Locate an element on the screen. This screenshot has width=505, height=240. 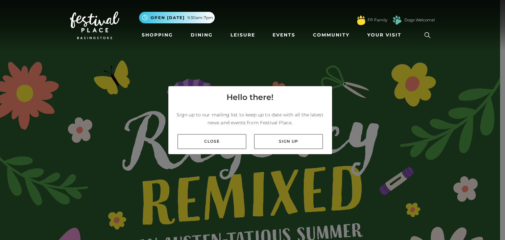
a: FP Family is located at coordinates (377, 20).